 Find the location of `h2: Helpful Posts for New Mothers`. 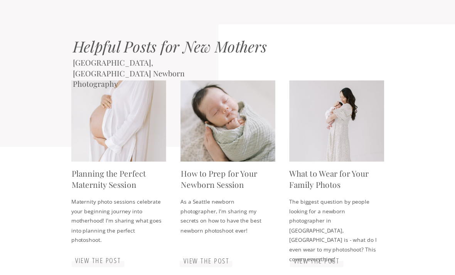

h2: Helpful Posts for New Mothers is located at coordinates (193, 46).